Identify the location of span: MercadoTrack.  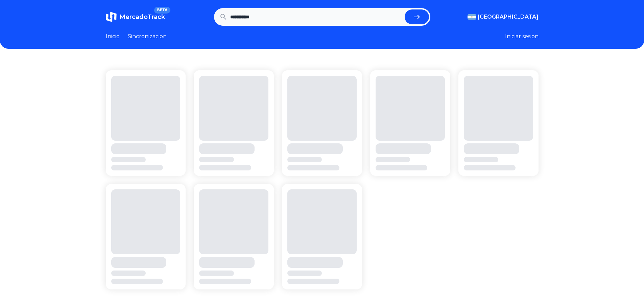
(142, 17).